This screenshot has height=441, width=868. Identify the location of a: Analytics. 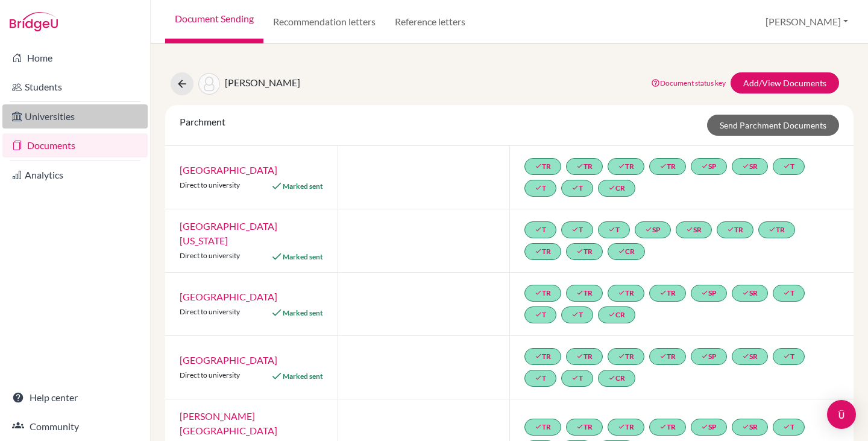
(75, 175).